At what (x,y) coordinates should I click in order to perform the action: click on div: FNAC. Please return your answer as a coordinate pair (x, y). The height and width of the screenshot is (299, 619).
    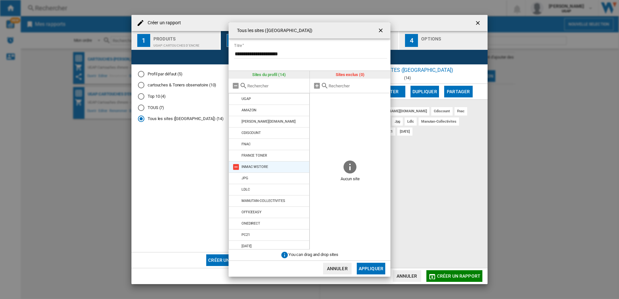
    Looking at the image, I should click on (246, 144).